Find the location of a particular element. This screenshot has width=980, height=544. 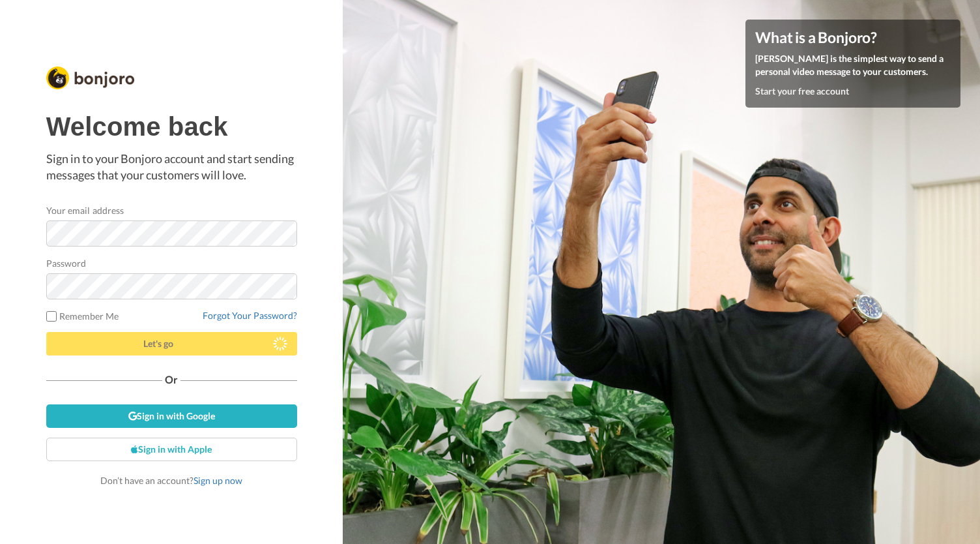

a: Start your free account is located at coordinates (802, 91).